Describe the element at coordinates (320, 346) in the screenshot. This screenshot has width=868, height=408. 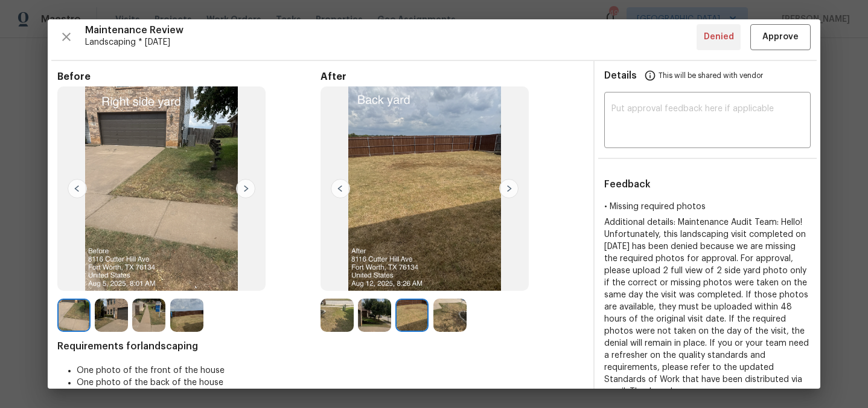
I see `span: Requirements for landscaping` at that location.